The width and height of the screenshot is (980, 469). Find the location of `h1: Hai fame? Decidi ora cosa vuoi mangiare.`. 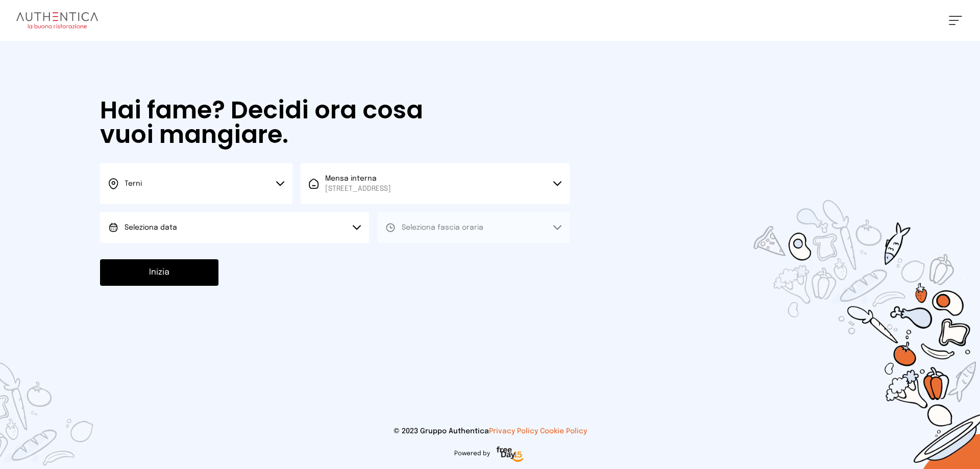

h1: Hai fame? Decidi ora cosa vuoi mangiare. is located at coordinates (276, 122).